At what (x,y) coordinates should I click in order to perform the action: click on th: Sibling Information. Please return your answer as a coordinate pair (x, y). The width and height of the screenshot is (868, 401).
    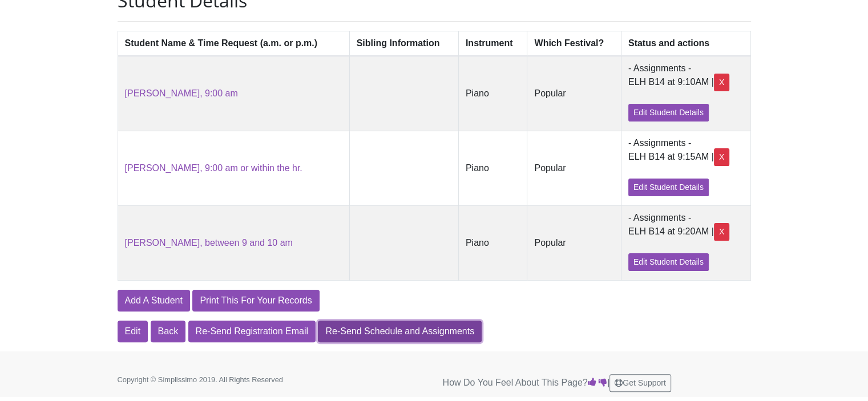
    Looking at the image, I should click on (404, 44).